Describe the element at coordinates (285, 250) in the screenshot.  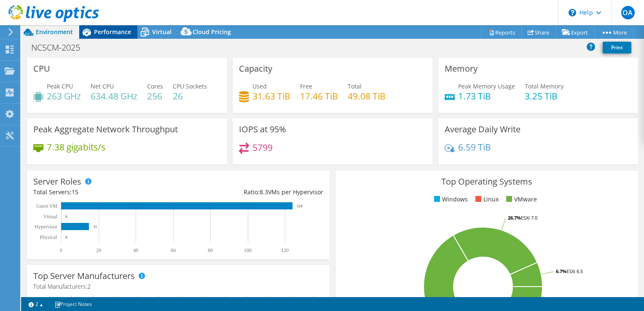
I see `text: 120` at that location.